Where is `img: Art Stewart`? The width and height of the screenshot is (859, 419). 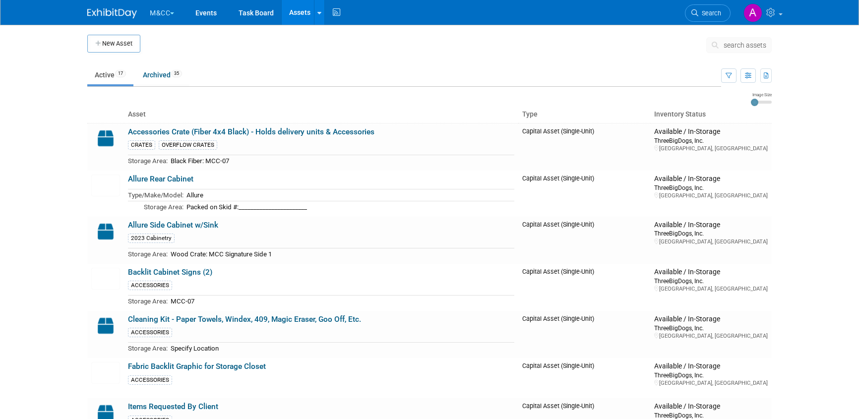 img: Art Stewart is located at coordinates (753, 13).